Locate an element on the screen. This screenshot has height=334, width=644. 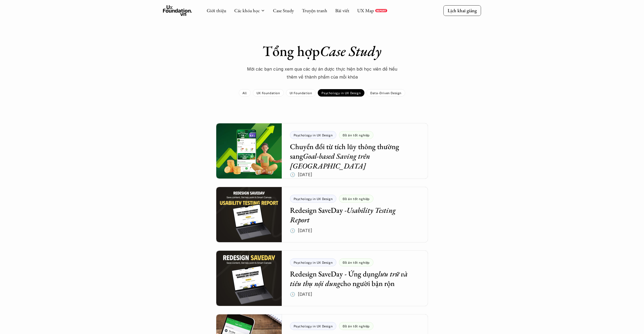
p: Lịch khai giảng is located at coordinates (462, 11).